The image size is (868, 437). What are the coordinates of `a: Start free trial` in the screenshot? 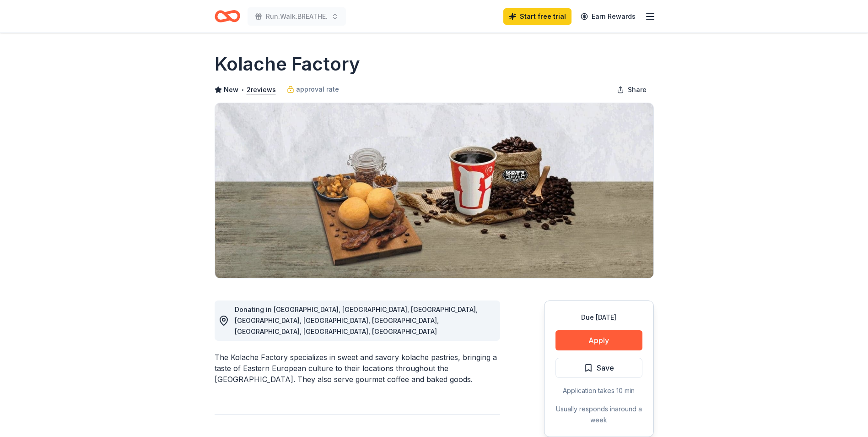 It's located at (537, 17).